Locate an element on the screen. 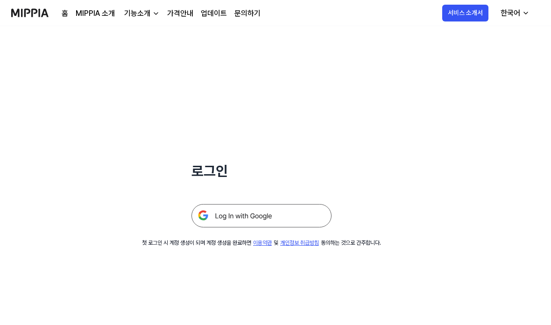  img: 구글 로그인 버튼 is located at coordinates (262, 216).